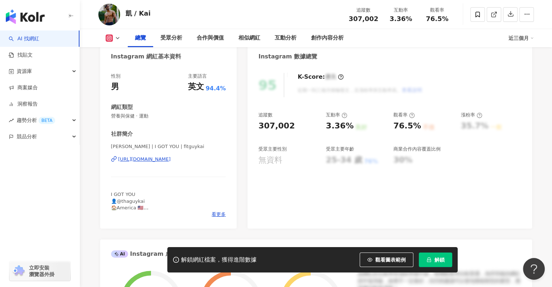 The width and height of the screenshot is (552, 287). What do you see at coordinates (429, 260) in the screenshot?
I see `span: lock` at bounding box center [429, 260].